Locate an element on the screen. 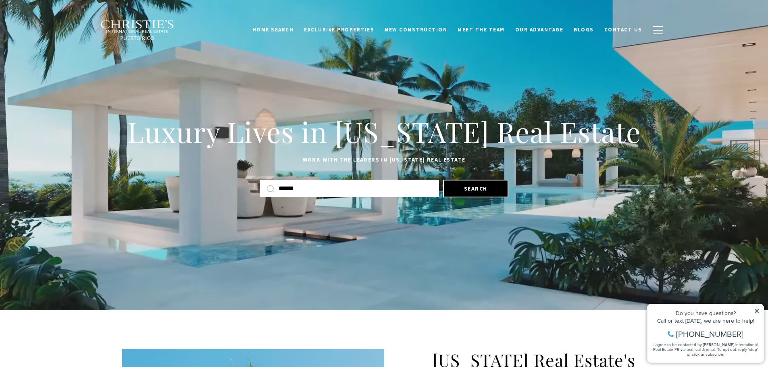 Image resolution: width=768 pixels, height=367 pixels. span: Exclusive Properties is located at coordinates (339, 29).